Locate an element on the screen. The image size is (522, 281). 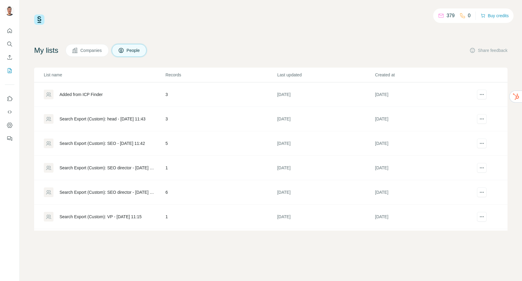
button: Quick start is located at coordinates (10, 31).